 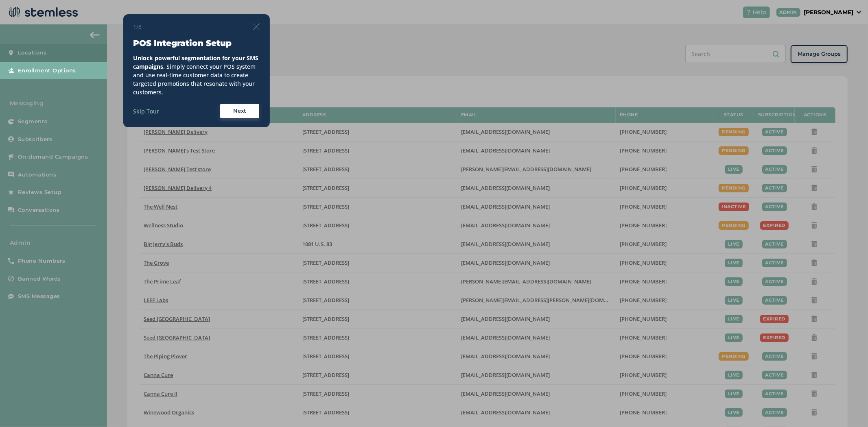 What do you see at coordinates (196, 62) in the screenshot?
I see `strong: Unlock powerful segmentation for your SMS campaigns` at bounding box center [196, 62].